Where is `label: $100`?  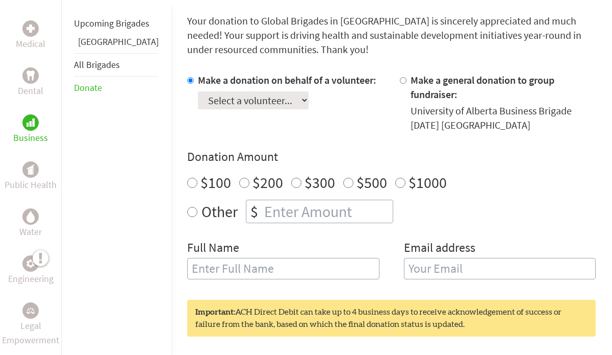
label: $100 is located at coordinates (216, 182).